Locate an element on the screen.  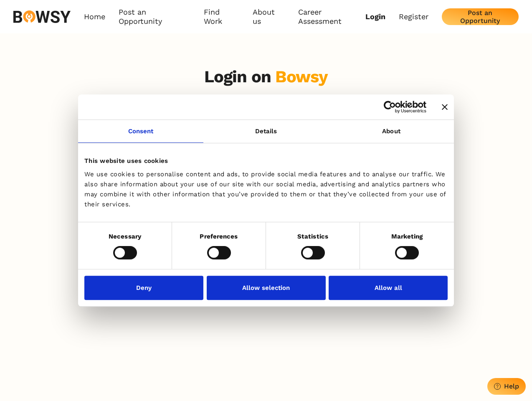
a: About is located at coordinates (391, 131).